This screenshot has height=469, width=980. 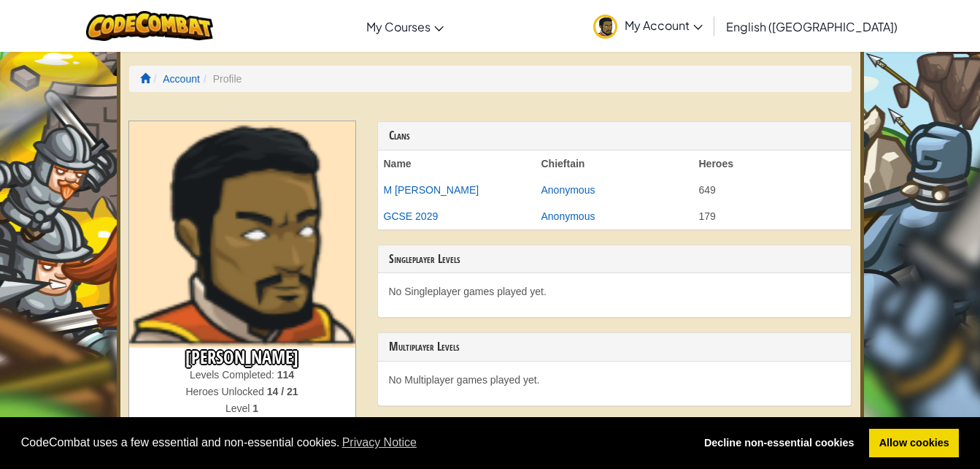 I want to click on p: No Multiplayer games played yet., so click(x=615, y=379).